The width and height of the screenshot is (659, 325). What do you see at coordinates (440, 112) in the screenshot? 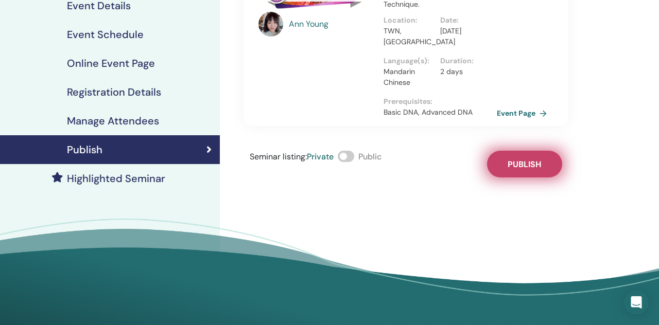
I see `p: Basic DNA, Advanced DNA` at bounding box center [440, 112].